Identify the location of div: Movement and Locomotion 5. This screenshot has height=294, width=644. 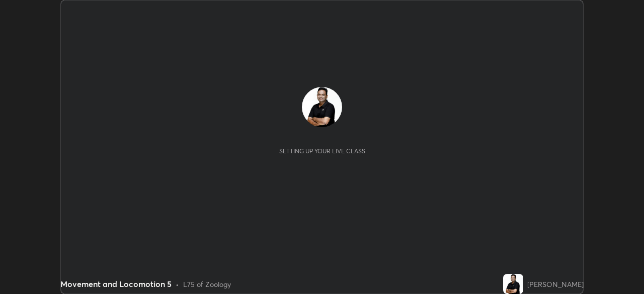
(115, 284).